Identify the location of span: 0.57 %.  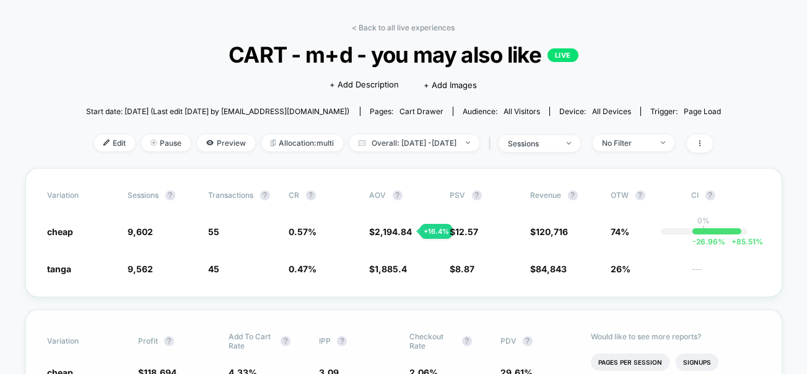
(303, 231).